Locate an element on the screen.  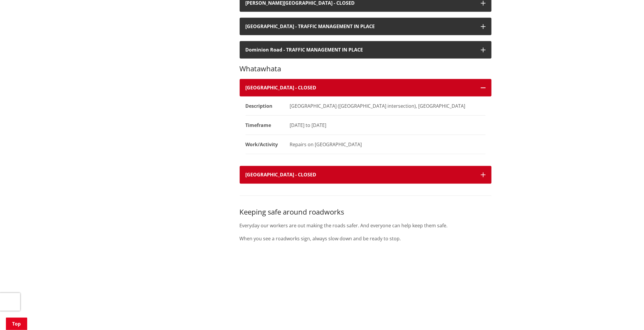
dt: Timeframe is located at coordinates (265, 125).